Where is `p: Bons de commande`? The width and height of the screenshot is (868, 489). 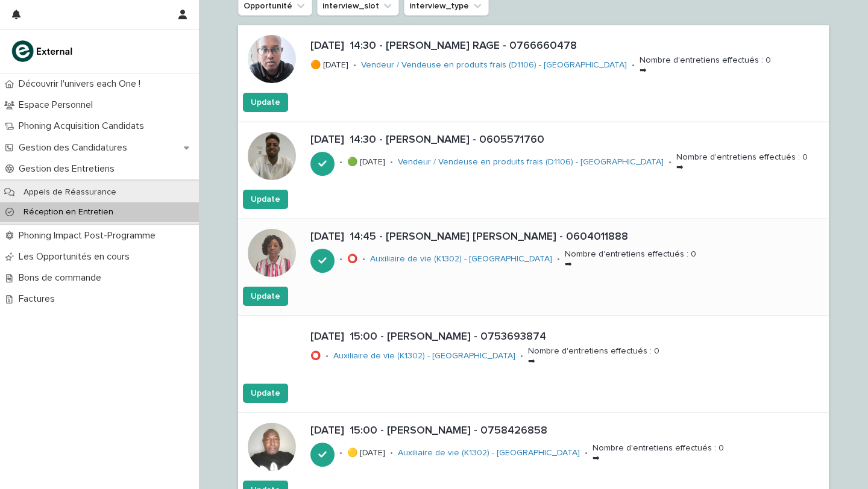
p: Bons de commande is located at coordinates (62, 278).